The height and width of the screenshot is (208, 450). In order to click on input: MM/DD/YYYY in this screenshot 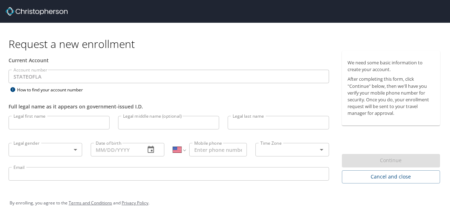, I will do `click(115, 150)`.